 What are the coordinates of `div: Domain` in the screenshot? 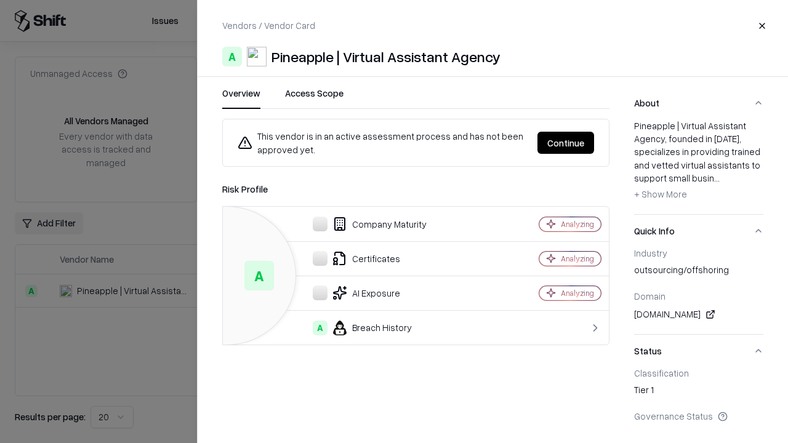 It's located at (699, 296).